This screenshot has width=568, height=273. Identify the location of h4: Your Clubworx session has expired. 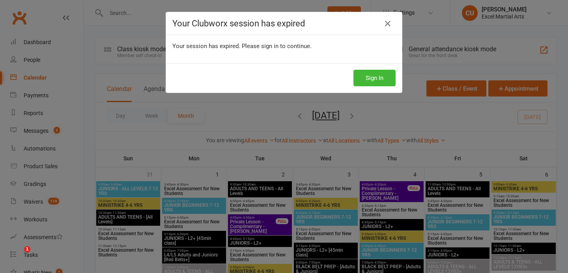
(284, 23).